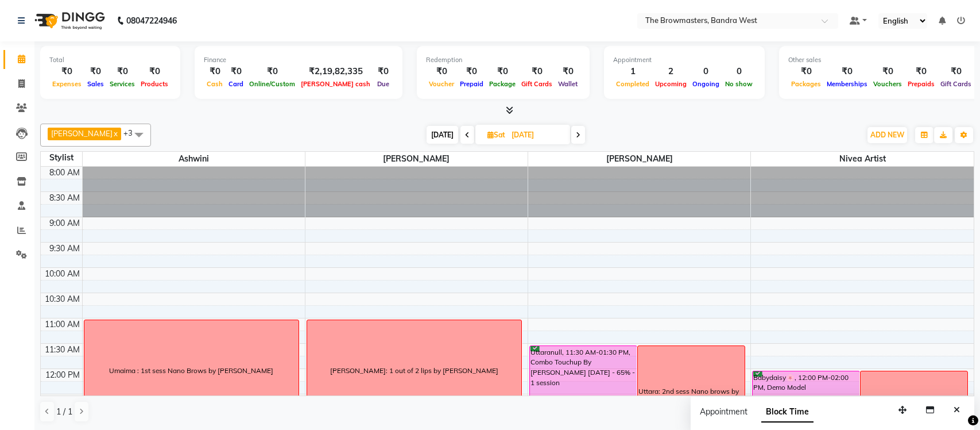 The width and height of the screenshot is (980, 430). What do you see at coordinates (633, 71) in the screenshot?
I see `div: 1` at bounding box center [633, 71].